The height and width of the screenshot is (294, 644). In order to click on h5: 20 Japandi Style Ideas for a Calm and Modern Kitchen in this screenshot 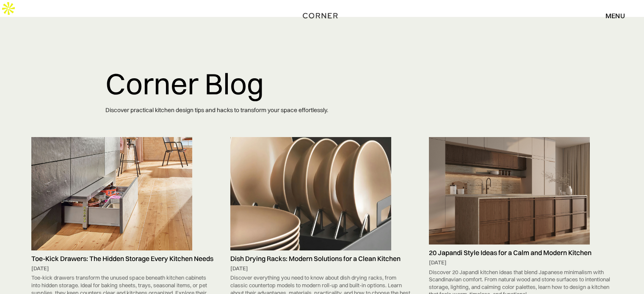, I will do `click(521, 252)`.